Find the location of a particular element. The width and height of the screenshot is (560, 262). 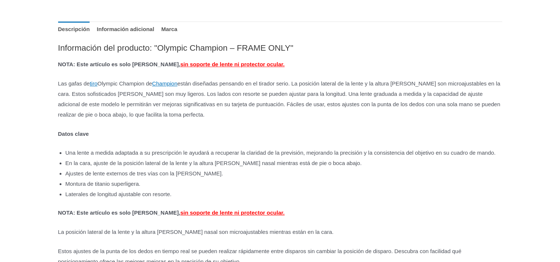

li: Laterales de longitud ajustable con resorte. is located at coordinates (284, 194).